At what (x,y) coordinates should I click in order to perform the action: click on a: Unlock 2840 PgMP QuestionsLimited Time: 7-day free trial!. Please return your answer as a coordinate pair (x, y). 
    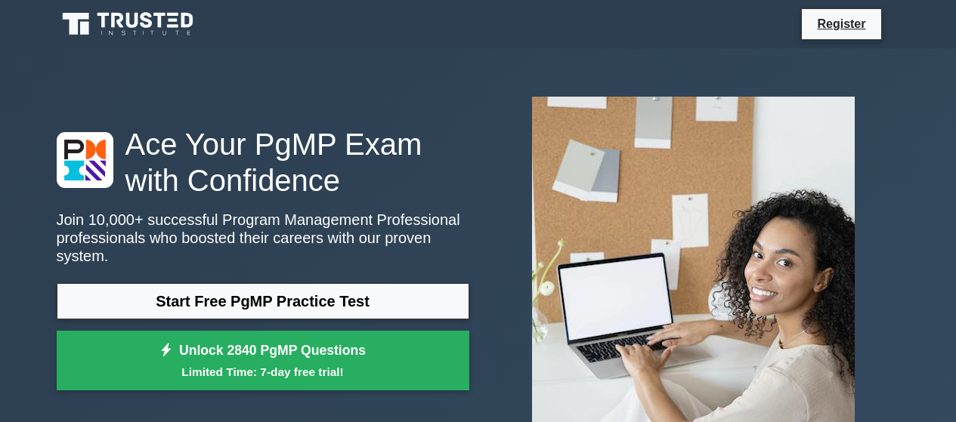
    Looking at the image, I should click on (263, 361).